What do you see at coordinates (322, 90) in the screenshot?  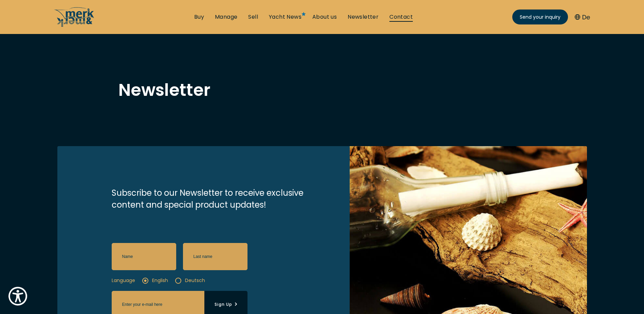 I see `h1: Newsletter` at bounding box center [322, 90].